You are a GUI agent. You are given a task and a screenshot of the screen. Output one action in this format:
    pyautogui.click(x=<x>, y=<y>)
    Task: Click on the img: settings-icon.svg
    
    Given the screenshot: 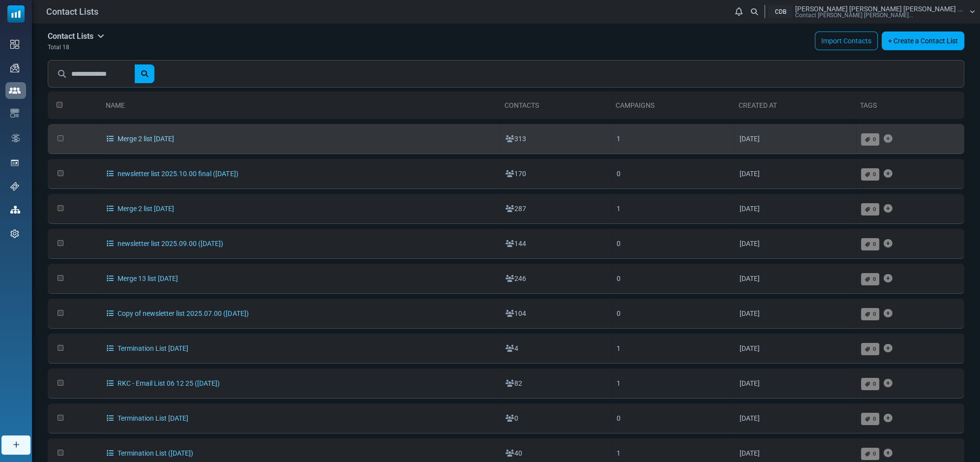 What is the action you would take?
    pyautogui.click(x=15, y=234)
    